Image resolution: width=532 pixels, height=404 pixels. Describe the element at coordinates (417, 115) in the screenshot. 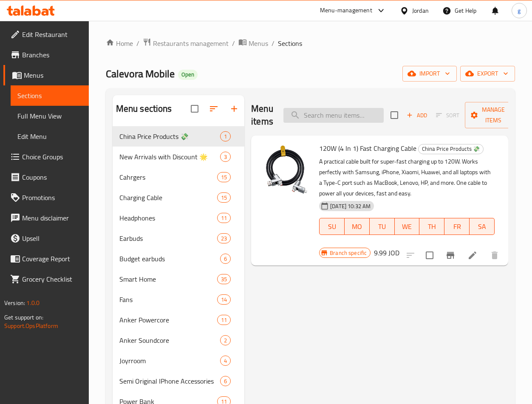

I see `span: Add item` at that location.